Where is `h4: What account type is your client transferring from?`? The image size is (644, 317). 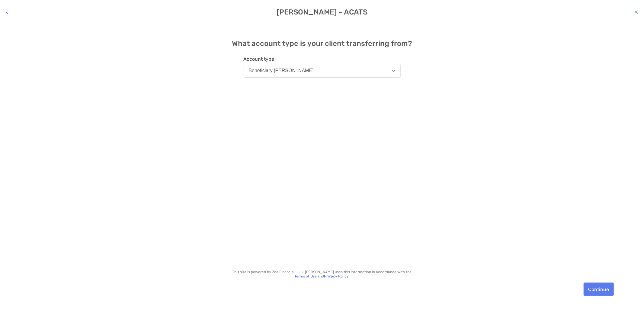 h4: What account type is your client transferring from? is located at coordinates (322, 43).